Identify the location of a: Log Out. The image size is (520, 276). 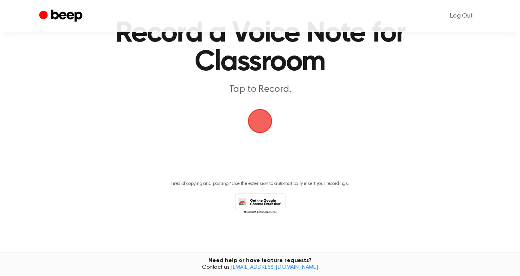
(461, 16).